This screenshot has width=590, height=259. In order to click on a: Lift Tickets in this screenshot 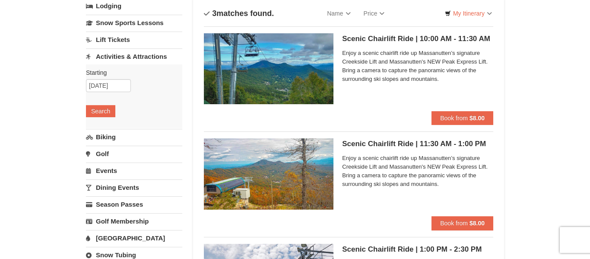, I will do `click(134, 39)`.